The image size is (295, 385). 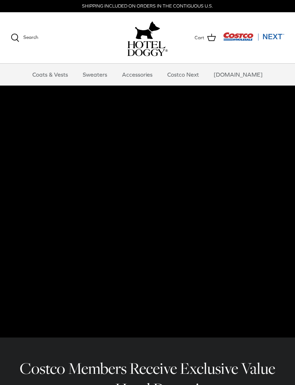 What do you see at coordinates (137, 74) in the screenshot?
I see `a: Accessories` at bounding box center [137, 74].